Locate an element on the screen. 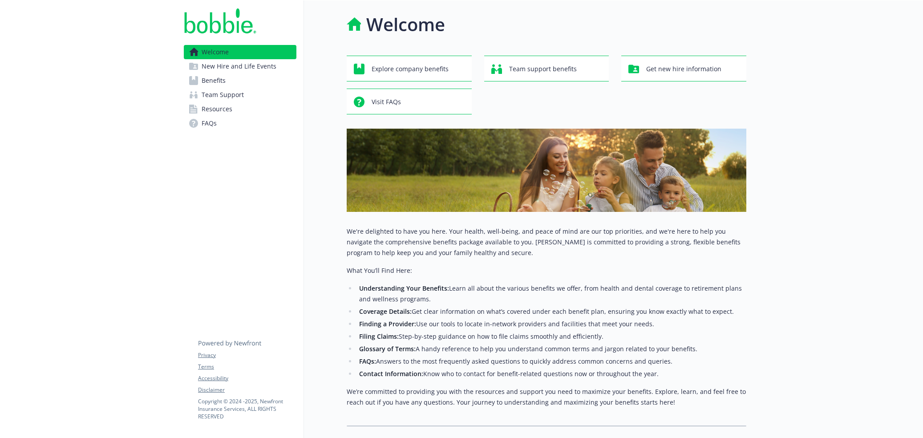 Image resolution: width=923 pixels, height=438 pixels. p: We're delighted to have you here. Your health, well-being, and peace of mind are our top prioriti... is located at coordinates (547, 242).